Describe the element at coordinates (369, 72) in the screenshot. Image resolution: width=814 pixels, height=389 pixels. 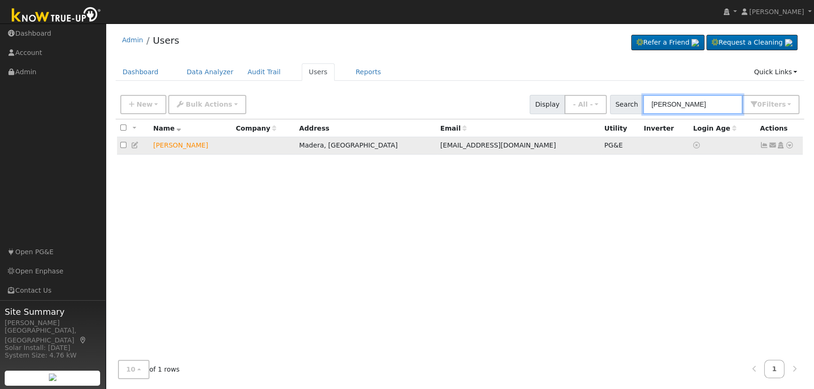
I see `a: Reports` at that location.